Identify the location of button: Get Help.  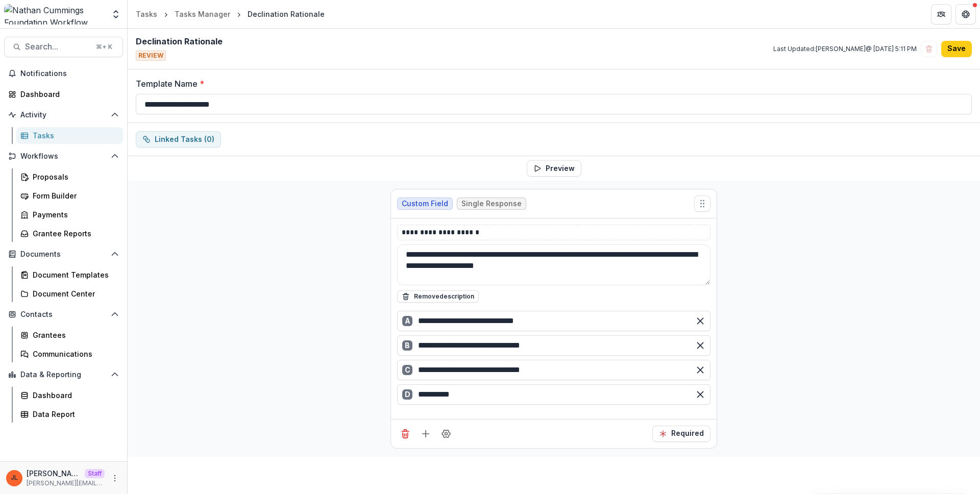
(966, 14).